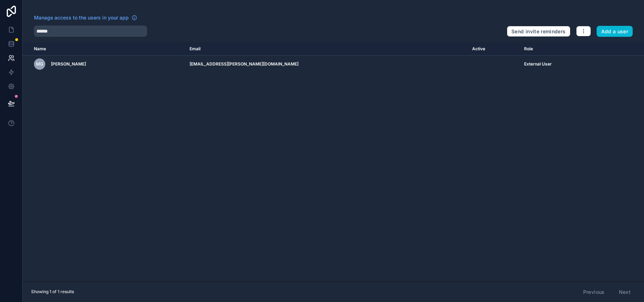 Image resolution: width=644 pixels, height=302 pixels. Describe the element at coordinates (81, 18) in the screenshot. I see `span: Manage access to the users in your app` at that location.